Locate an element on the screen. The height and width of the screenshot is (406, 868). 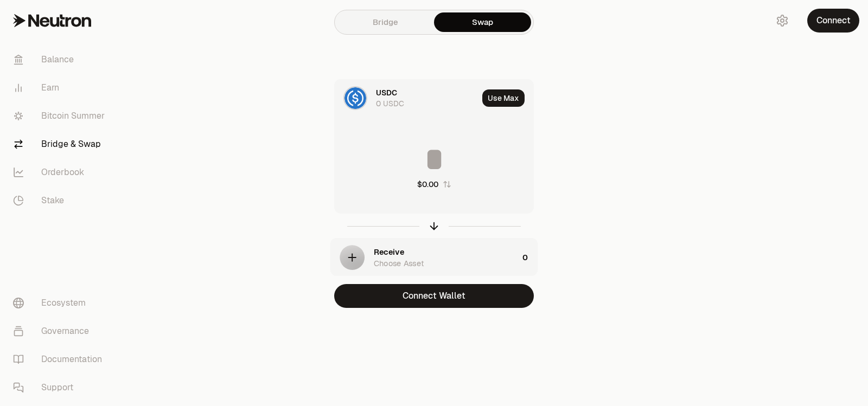
div: ReceiveChoose Asset is located at coordinates (424, 258).